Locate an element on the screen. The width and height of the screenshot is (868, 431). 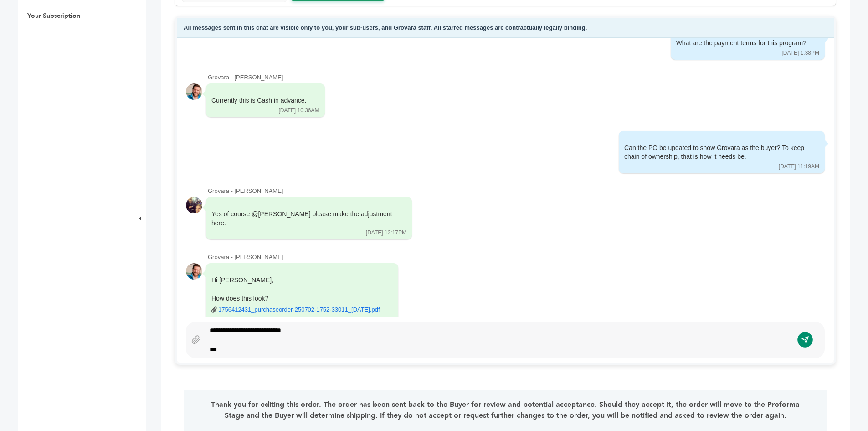
div: How does this look? is located at coordinates (296, 299).